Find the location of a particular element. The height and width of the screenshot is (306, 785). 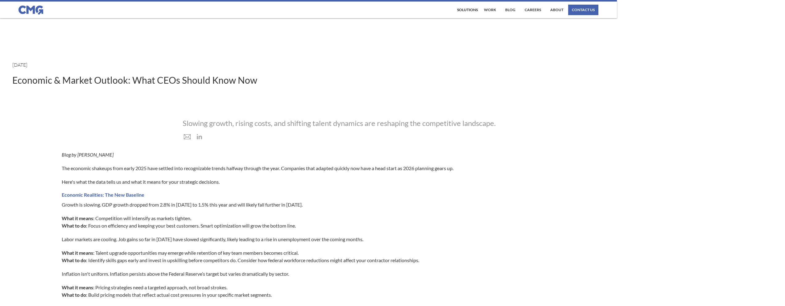

p: : Pricing strategies need a targeted approach, not broad strokes. : Build pricing models that ref... is located at coordinates (305, 291).